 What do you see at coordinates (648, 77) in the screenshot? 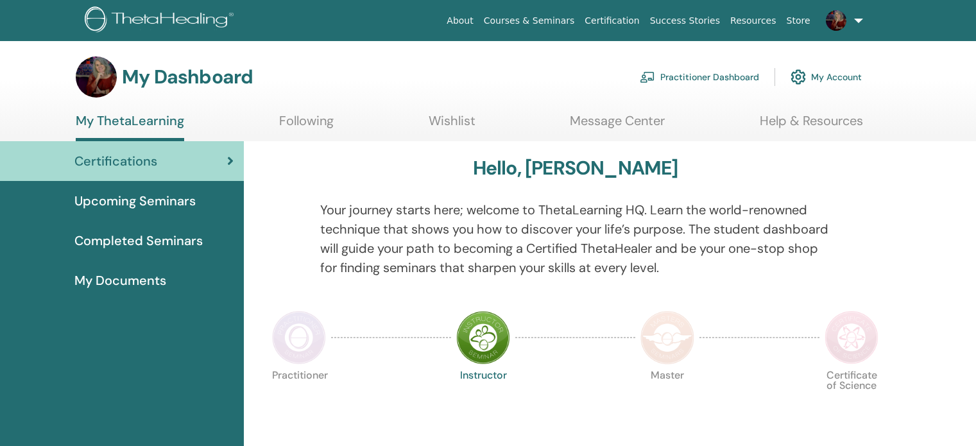
I see `img: chalkboard-teacher.svg` at bounding box center [648, 77].